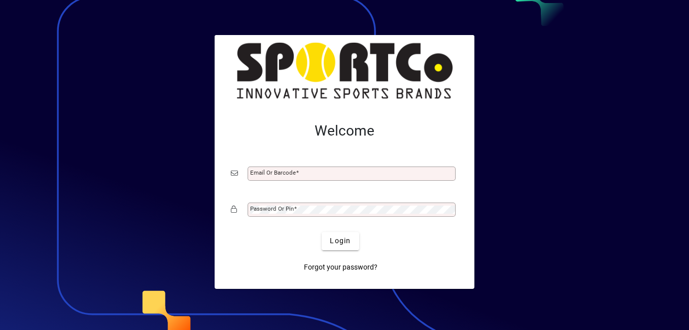 The width and height of the screenshot is (689, 330). Describe the element at coordinates (272, 209) in the screenshot. I see `mat-label: Password or Pin` at that location.